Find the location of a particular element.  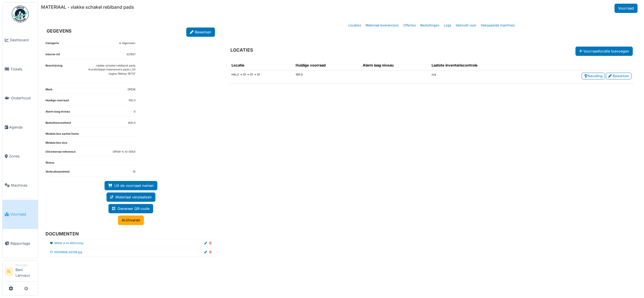

span: Zones is located at coordinates (22, 156).